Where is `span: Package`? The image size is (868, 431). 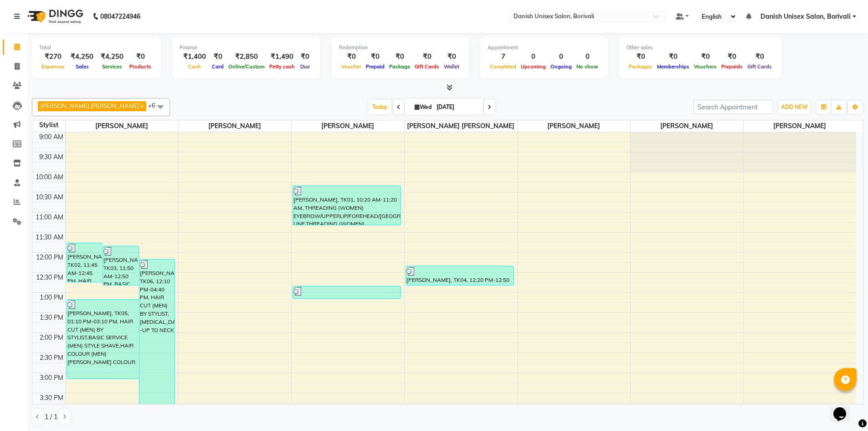
span: Package is located at coordinates (399, 66).